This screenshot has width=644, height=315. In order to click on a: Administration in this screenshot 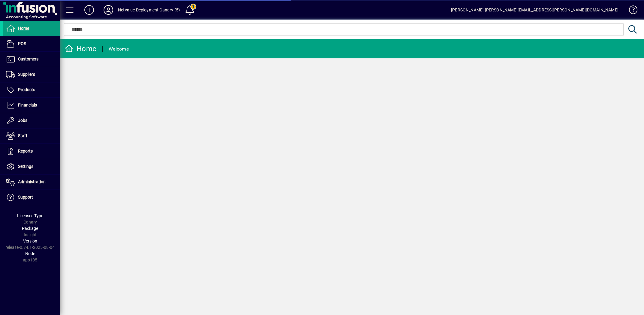, I will do `click(32, 182)`.